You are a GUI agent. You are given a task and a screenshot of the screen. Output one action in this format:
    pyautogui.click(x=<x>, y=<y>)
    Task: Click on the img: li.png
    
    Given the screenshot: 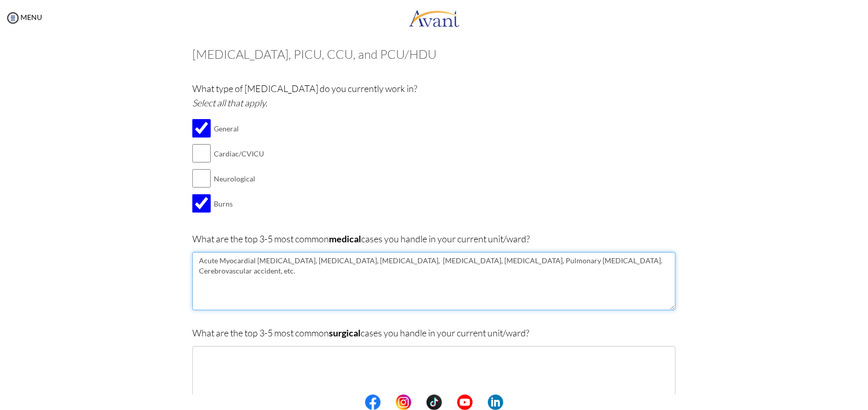 What is the action you would take?
    pyautogui.click(x=496, y=403)
    